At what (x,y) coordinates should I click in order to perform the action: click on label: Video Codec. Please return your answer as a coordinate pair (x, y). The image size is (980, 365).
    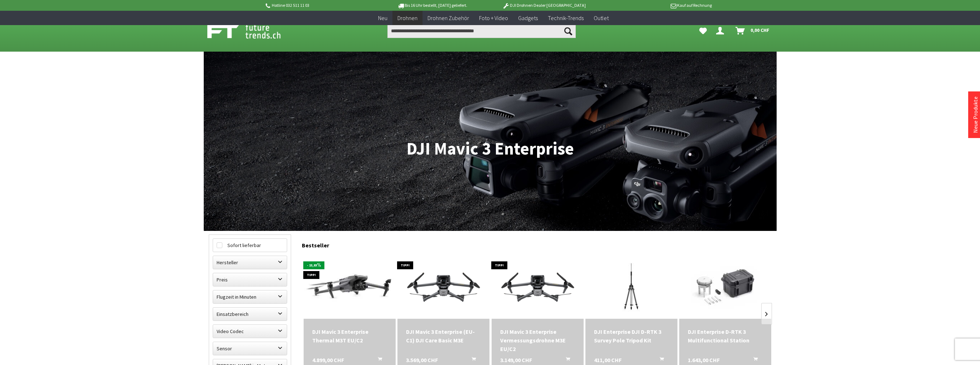
    Looking at the image, I should click on (250, 331).